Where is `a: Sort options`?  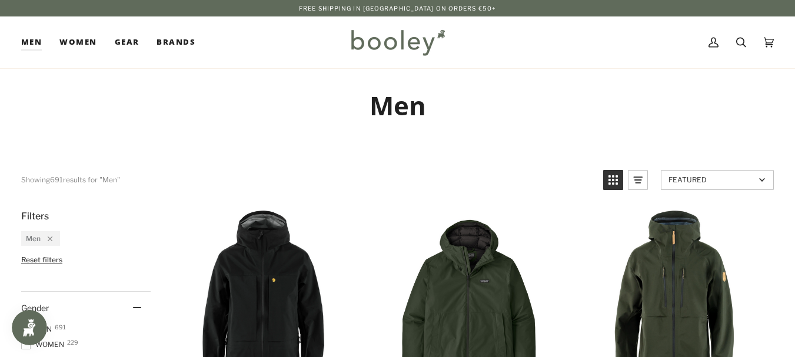
a: Sort options is located at coordinates (717, 180).